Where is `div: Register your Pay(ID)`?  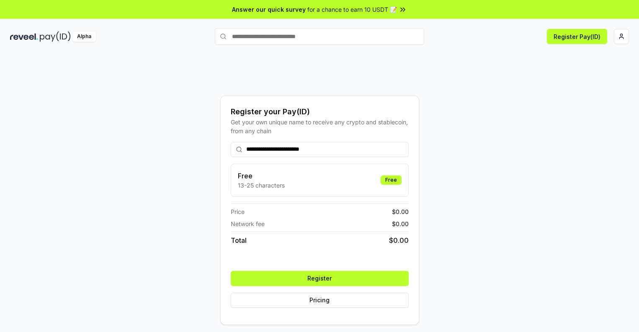 div: Register your Pay(ID) is located at coordinates (320, 112).